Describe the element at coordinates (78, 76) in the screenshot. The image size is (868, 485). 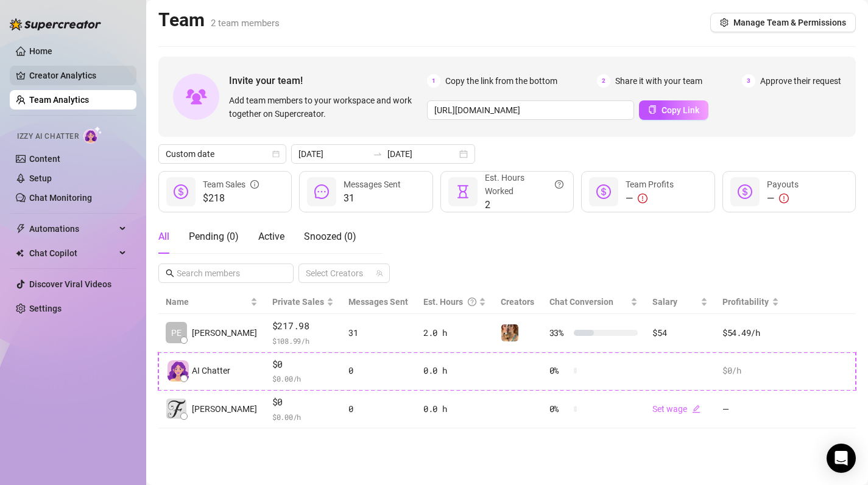
I see `a: Creator Analytics` at that location.